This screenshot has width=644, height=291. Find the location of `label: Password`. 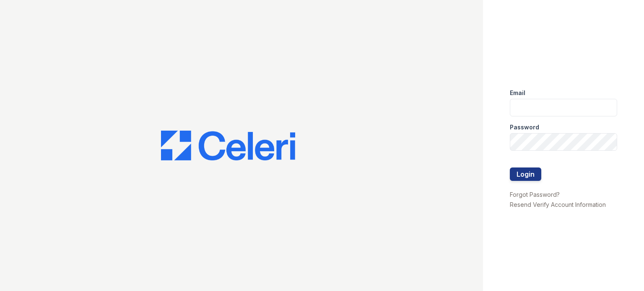

label: Password is located at coordinates (524, 127).